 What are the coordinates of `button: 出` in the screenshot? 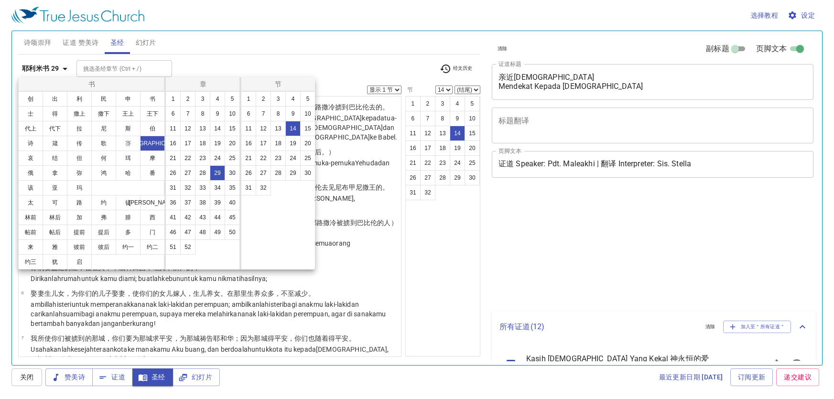 It's located at (55, 99).